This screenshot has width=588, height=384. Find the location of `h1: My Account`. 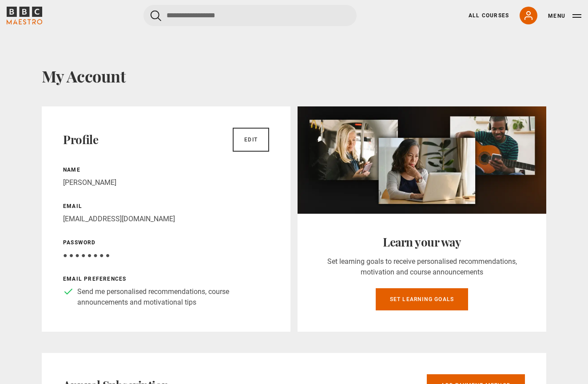

h1: My Account is located at coordinates (294, 76).